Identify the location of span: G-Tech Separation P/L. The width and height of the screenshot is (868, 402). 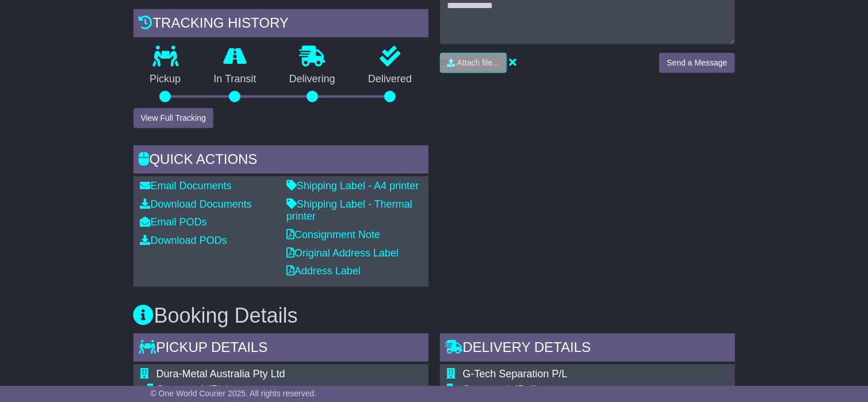
(515, 374).